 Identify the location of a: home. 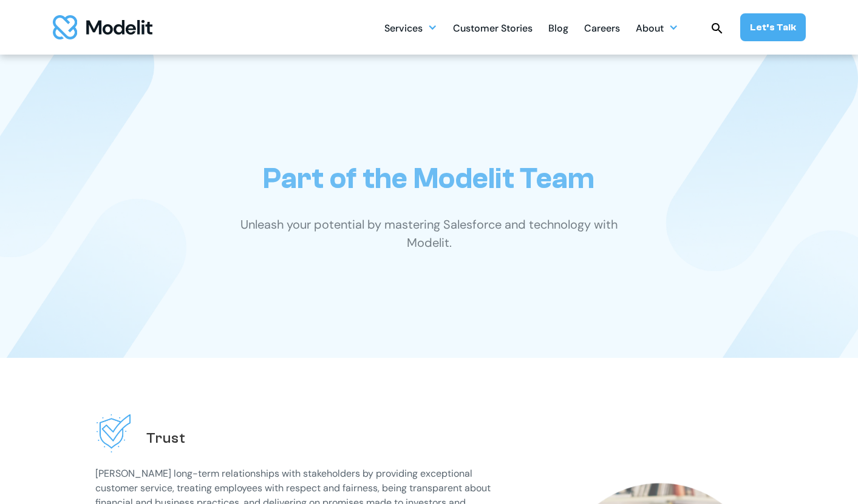
(102, 27).